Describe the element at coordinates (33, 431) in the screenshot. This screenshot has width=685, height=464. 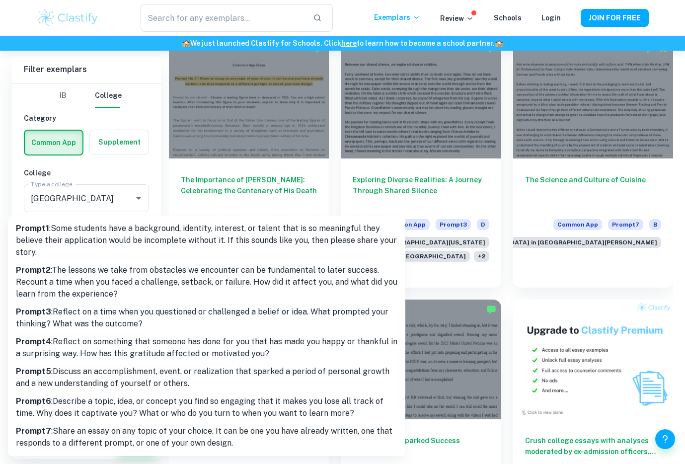
I see `b: Prompt 7` at that location.